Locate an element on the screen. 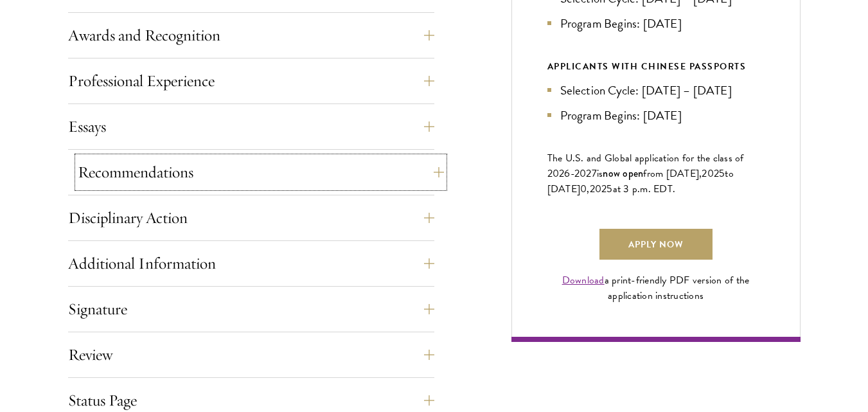 This screenshot has width=868, height=412. span: at 3 p.m. EDT. is located at coordinates (644, 189).